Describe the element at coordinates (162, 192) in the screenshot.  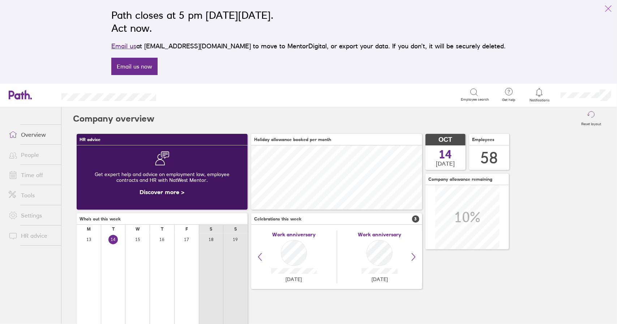
I see `a: Discover more >` at that location.